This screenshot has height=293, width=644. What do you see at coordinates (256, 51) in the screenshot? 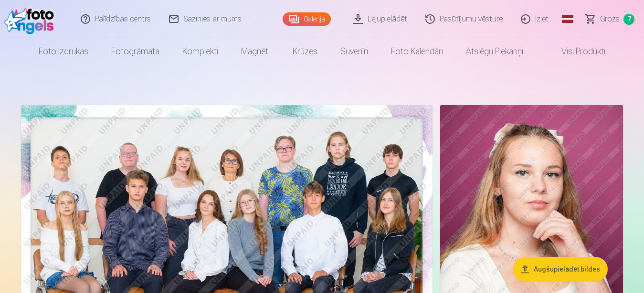
I see `a: Magnēti` at bounding box center [256, 51].